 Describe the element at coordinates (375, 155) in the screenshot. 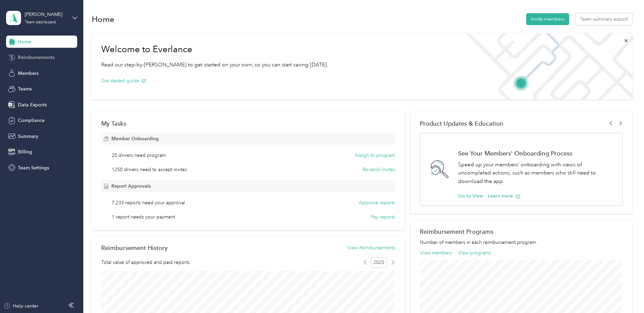

I see `button: Assign to program` at that location.